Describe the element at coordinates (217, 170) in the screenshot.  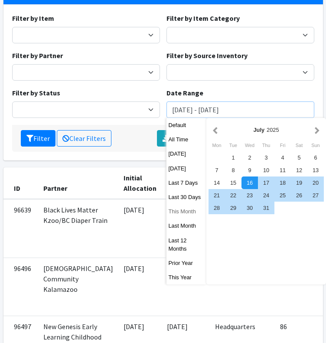
I see `div: 7` at that location.